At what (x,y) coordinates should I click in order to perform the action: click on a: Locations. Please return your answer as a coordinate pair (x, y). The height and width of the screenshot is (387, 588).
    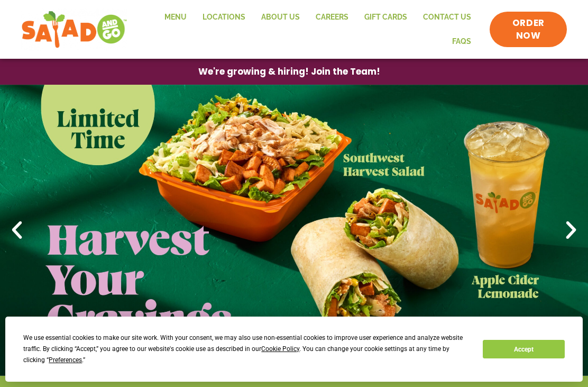
    Looking at the image, I should click on (224, 18).